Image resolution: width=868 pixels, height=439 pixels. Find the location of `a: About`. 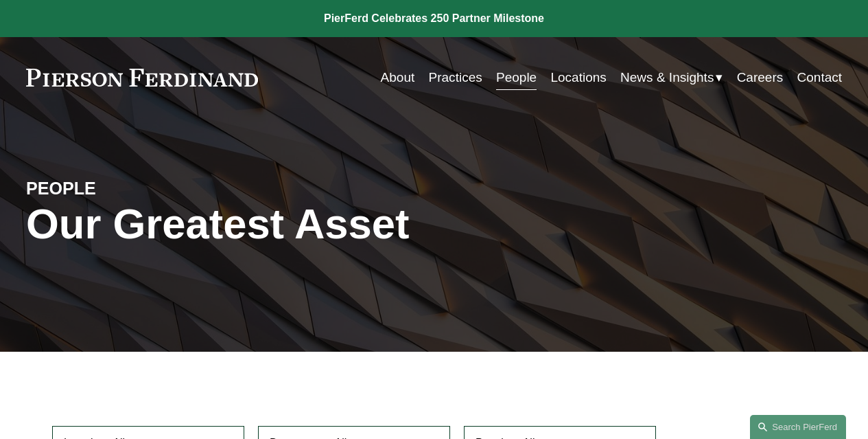

a: About is located at coordinates (398, 78).